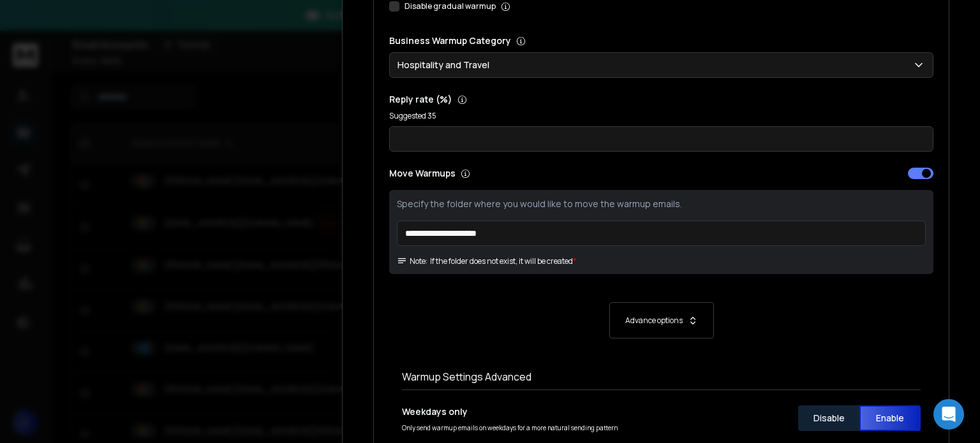 The height and width of the screenshot is (443, 980). I want to click on label: Disable gradual warmup, so click(450, 6).